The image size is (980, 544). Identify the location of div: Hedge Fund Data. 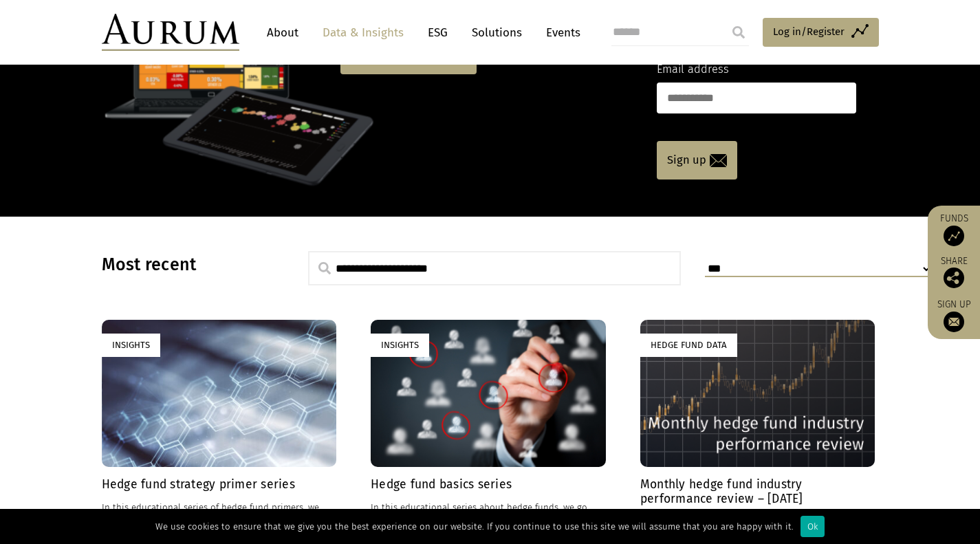
(688, 345).